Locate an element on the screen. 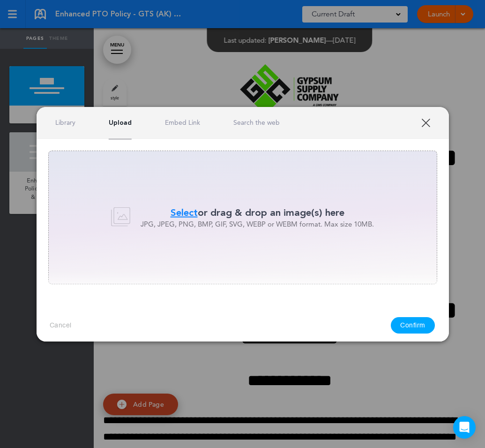  p: or drag & drop an image(s) here is located at coordinates (257, 213).